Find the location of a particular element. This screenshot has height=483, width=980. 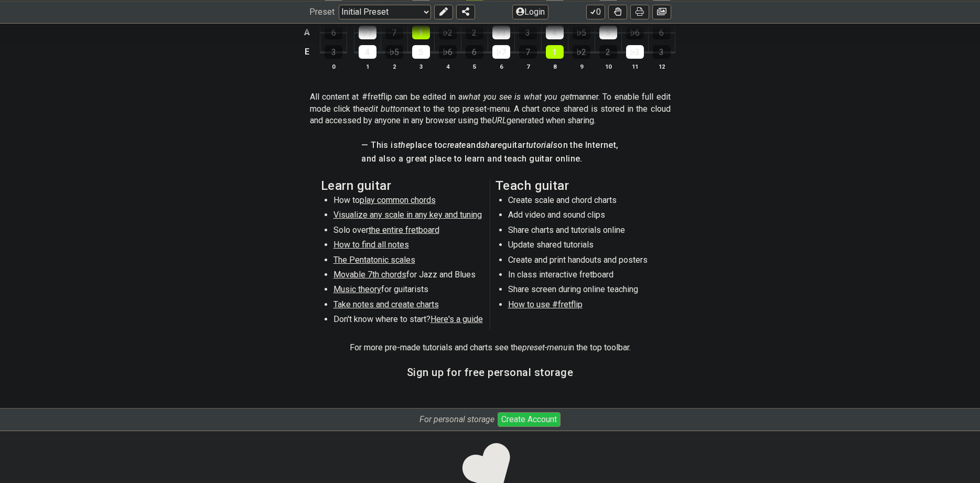

th: 7 is located at coordinates (527, 66).